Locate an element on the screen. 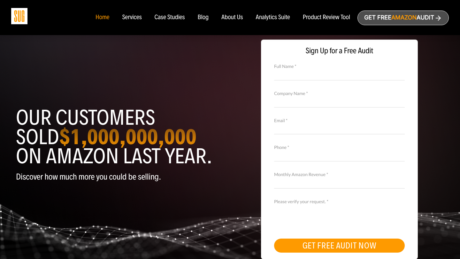 The width and height of the screenshot is (460, 259). input: Monthly Amazon Revenue * is located at coordinates (339, 183).